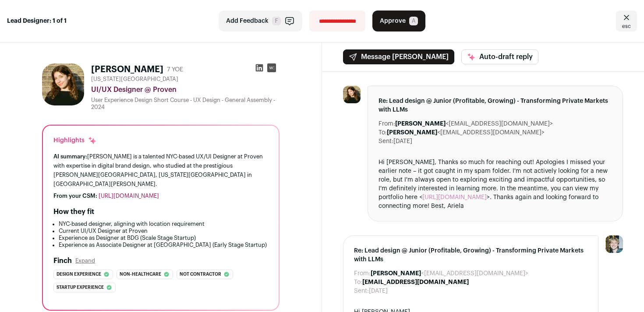 This screenshot has height=312, width=644. Describe the element at coordinates (260, 21) in the screenshot. I see `button: Add Feedback F` at that location.